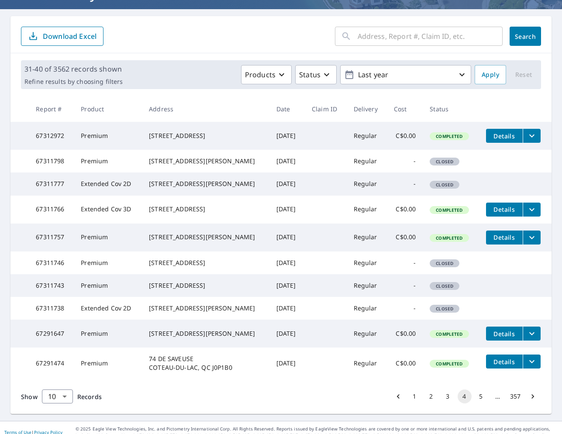 This screenshot has height=434, width=562. I want to click on button: detailsBtn-67291474, so click(505, 362).